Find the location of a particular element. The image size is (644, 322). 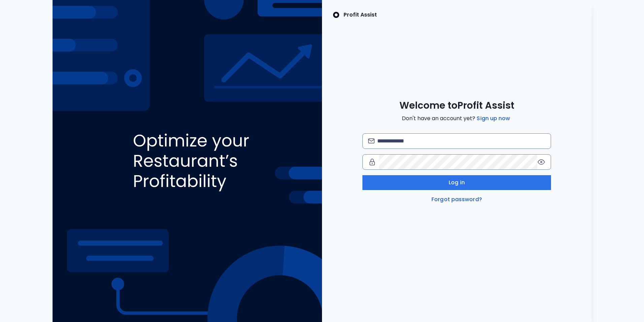

a: Sign up now is located at coordinates (493, 119).